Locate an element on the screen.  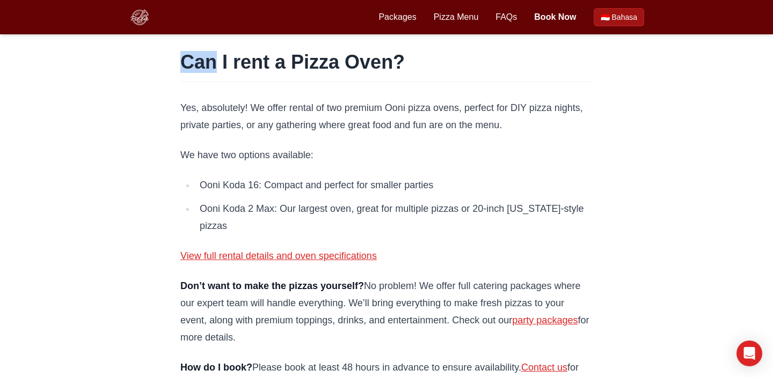
p: Yes, absolutely! We offer rental of two premium Ooni pizza ovens, perfect for DIY pizza nights, p... is located at coordinates (386, 116).